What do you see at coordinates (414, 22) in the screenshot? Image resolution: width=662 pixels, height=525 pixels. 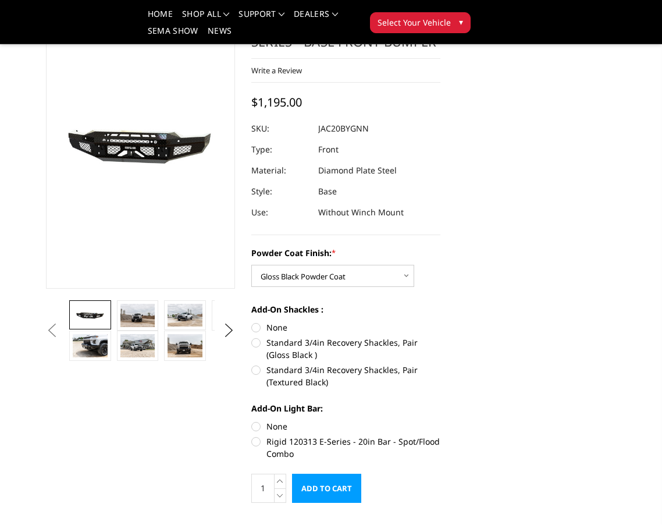 I see `span: Select Your Vehicle` at bounding box center [414, 22].